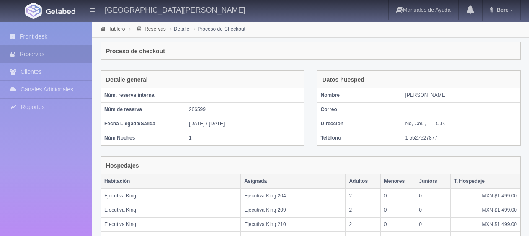  Describe the element at coordinates (135, 51) in the screenshot. I see `h4: Proceso de checkout` at that location.